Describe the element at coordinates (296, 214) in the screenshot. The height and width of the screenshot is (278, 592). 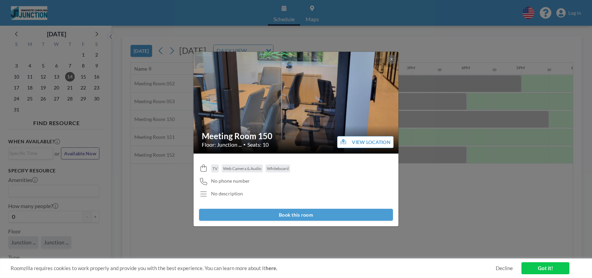
I see `button: Book this room` at that location.